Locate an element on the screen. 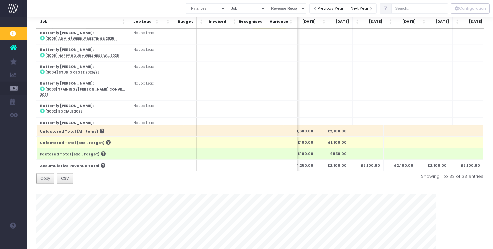 The width and height of the screenshot is (493, 249). span: Mar 26: Activate to sort is located at coordinates (458, 22).